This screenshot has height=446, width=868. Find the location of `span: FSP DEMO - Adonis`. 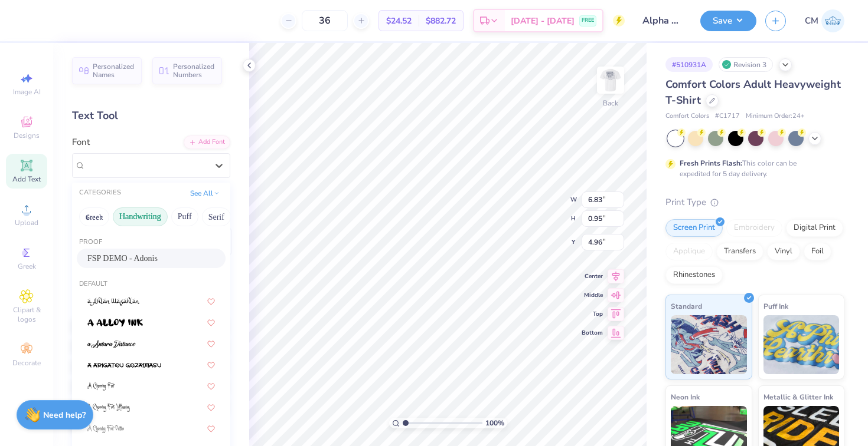

span: FSP DEMO - Adonis is located at coordinates (122, 258).